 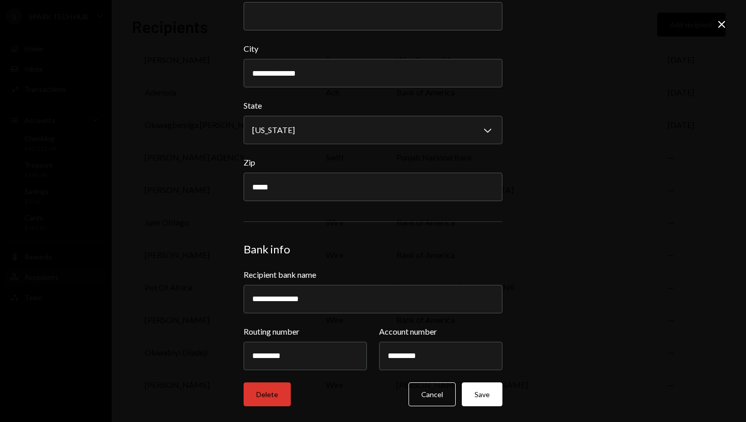 What do you see at coordinates (373, 130) in the screenshot?
I see `button: State` at bounding box center [373, 130].